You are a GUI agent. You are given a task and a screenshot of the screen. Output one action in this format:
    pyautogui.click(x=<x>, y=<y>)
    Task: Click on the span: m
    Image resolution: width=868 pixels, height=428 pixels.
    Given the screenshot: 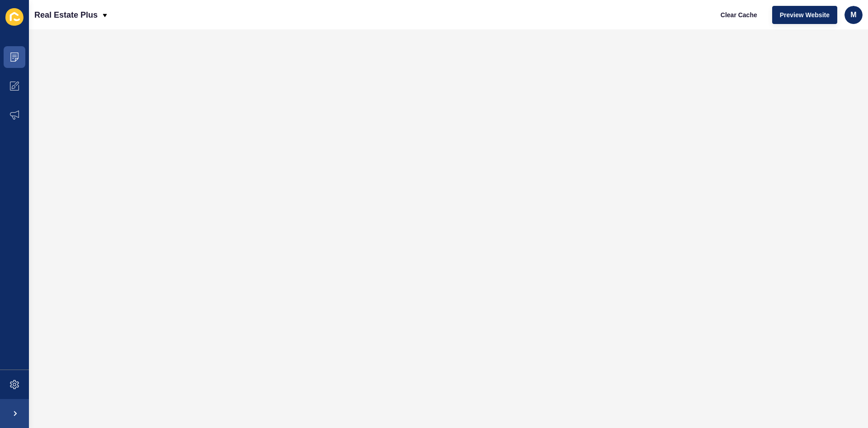 What is the action you would take?
    pyautogui.click(x=854, y=15)
    